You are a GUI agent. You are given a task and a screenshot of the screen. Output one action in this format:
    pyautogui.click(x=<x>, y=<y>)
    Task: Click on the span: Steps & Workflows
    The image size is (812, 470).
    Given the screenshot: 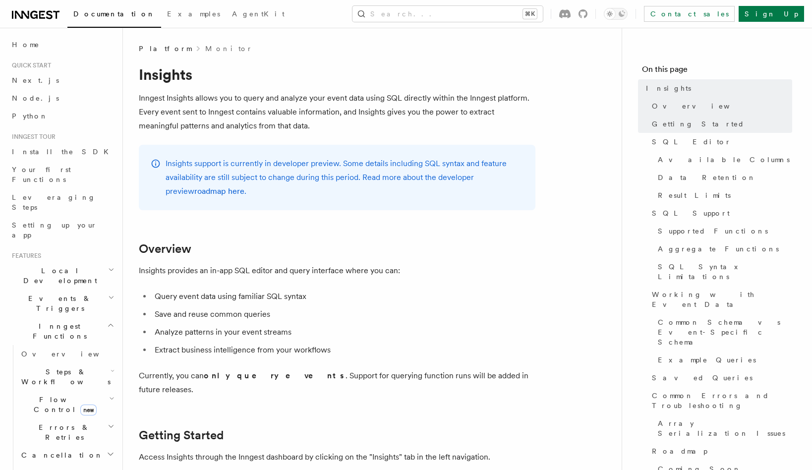 What is the action you would take?
    pyautogui.click(x=64, y=377)
    